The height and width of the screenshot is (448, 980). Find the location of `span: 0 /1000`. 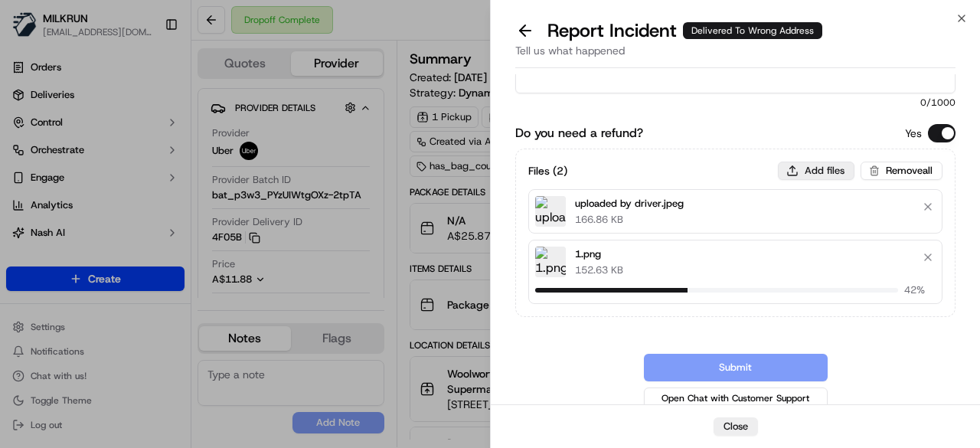

span: 0 /1000 is located at coordinates (735, 102).